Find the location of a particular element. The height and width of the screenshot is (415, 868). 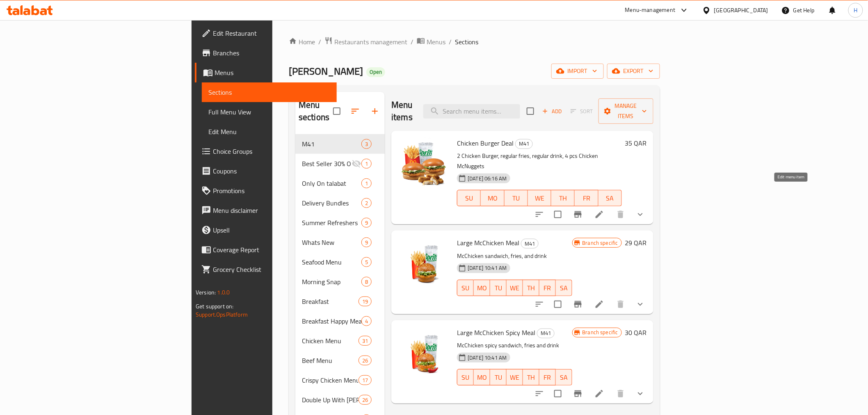

div: Crispy Chicken Menu is located at coordinates (330, 380).